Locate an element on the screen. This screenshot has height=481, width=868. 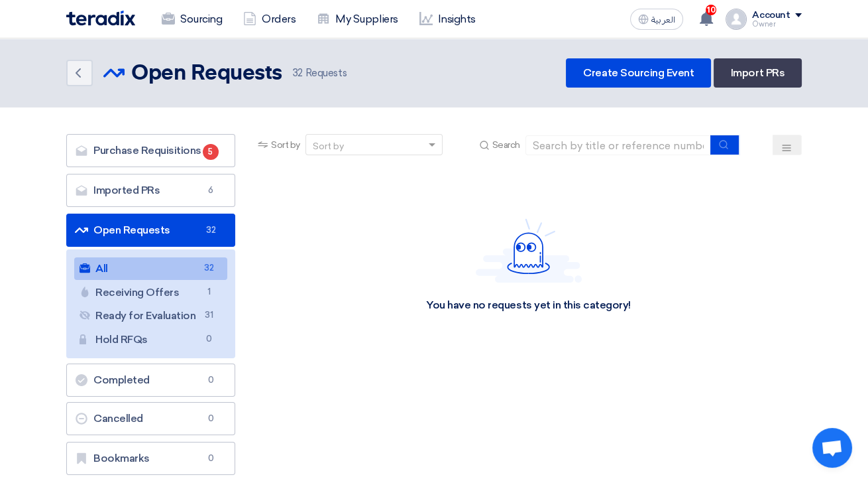
a: Cancelled0 is located at coordinates (150, 419).